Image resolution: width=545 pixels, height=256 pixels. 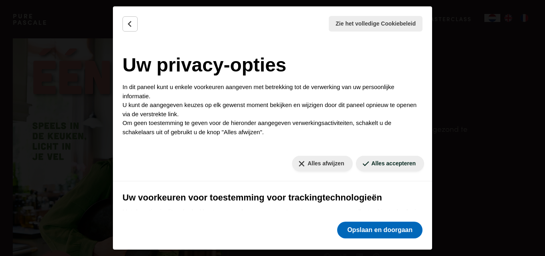 What do you see at coordinates (375, 24) in the screenshot?
I see `button: Zie het volledige Cookiebeleid` at bounding box center [375, 24].